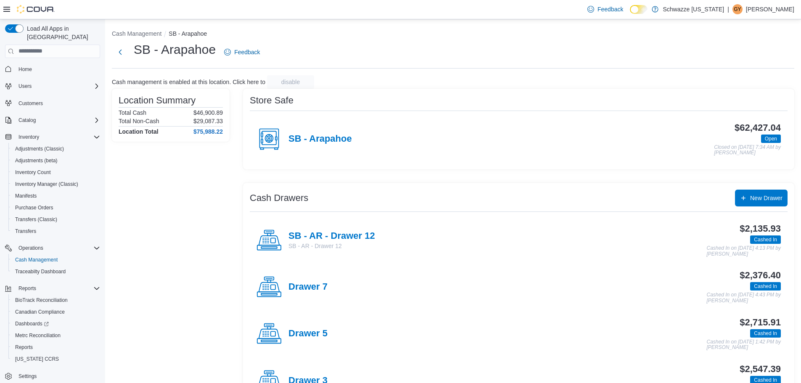 The height and width of the screenshot is (383, 801). What do you see at coordinates (760, 369) in the screenshot?
I see `h3: $2,547.39` at bounding box center [760, 369].